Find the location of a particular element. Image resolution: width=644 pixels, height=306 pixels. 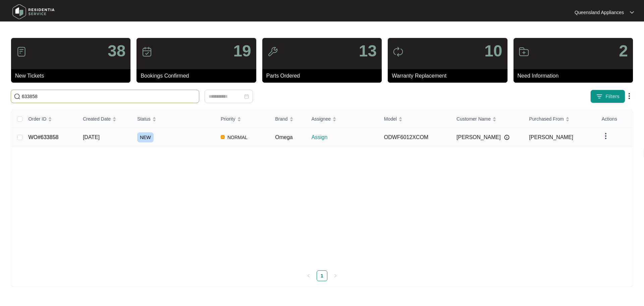

p: 10 is located at coordinates (493, 51).